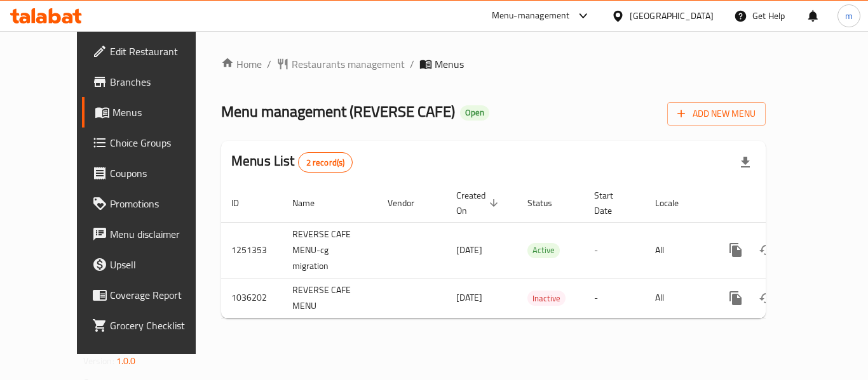 This screenshot has width=868, height=380. I want to click on td: REVERSE CAFE MENU-cg migration, so click(330, 250).